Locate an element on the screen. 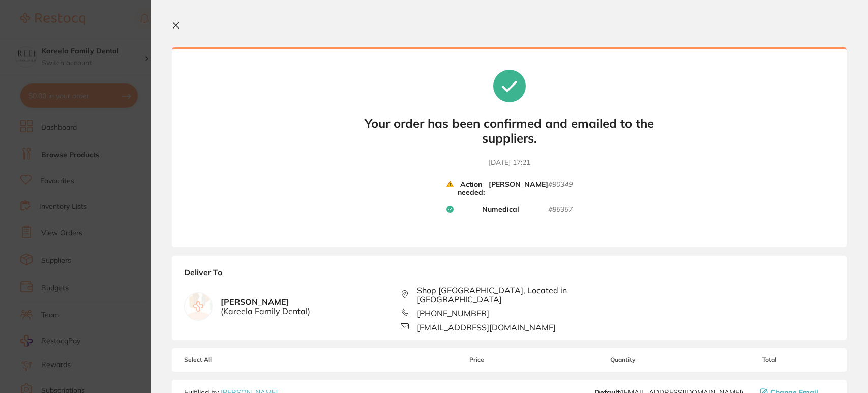 The width and height of the screenshot is (868, 393). b: Numedical is located at coordinates (500, 210).